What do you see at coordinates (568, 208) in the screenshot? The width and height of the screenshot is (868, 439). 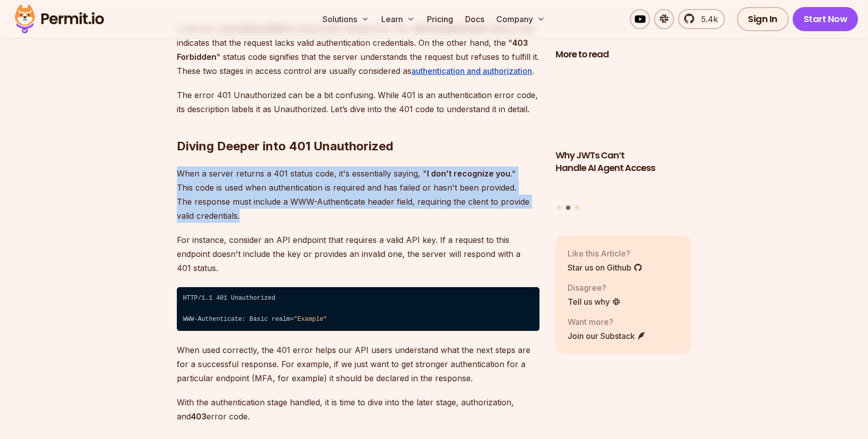 I see `button: Go to slide 2` at bounding box center [568, 208].